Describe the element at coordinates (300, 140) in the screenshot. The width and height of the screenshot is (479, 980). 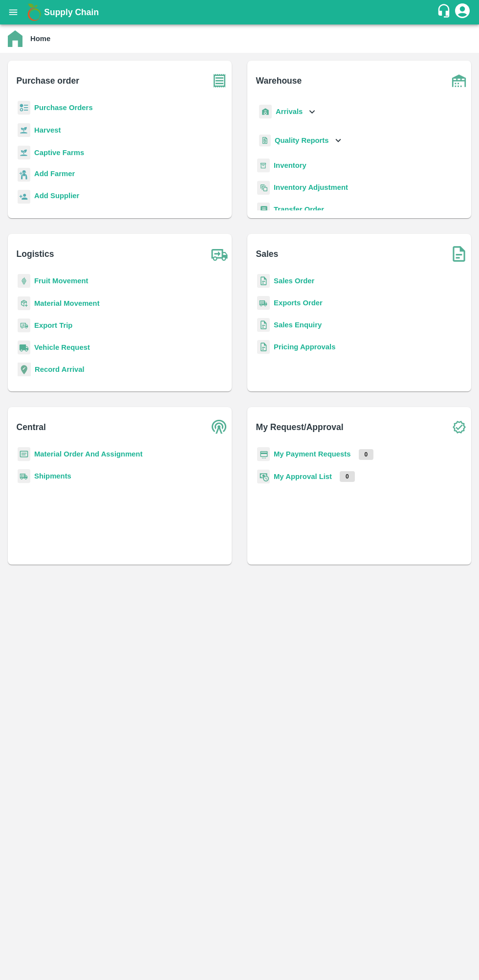
I see `div: Quality Reports` at that location.